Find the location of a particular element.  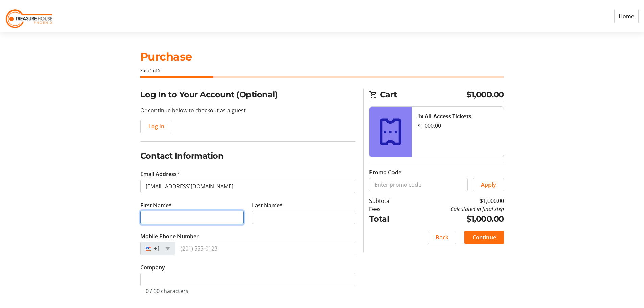

span: Back is located at coordinates (442, 237).